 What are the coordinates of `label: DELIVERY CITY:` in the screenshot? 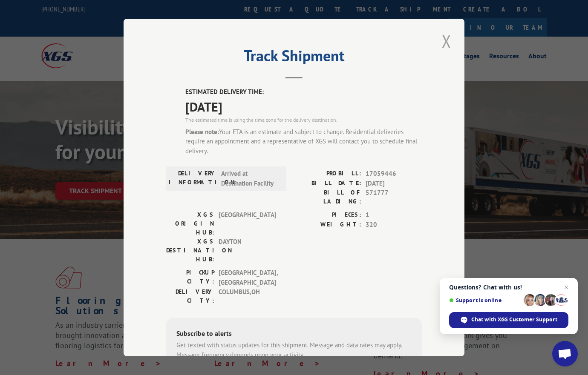 It's located at (190, 296).